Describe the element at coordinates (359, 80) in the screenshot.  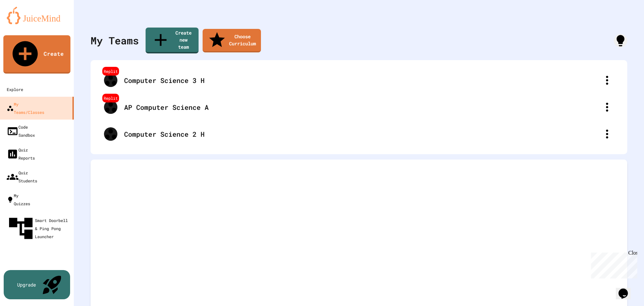
I see `div: ReplitComputer Science 3 H` at that location.